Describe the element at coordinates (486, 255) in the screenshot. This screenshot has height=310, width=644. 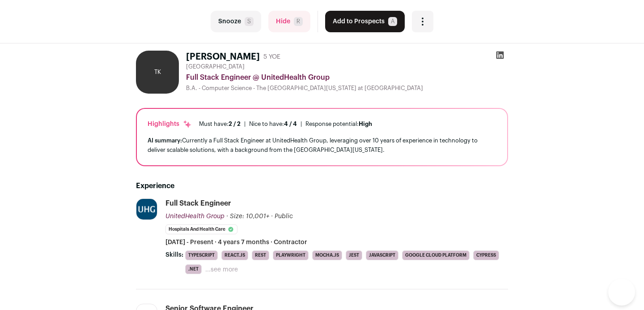
I see `li: Cypress` at that location.